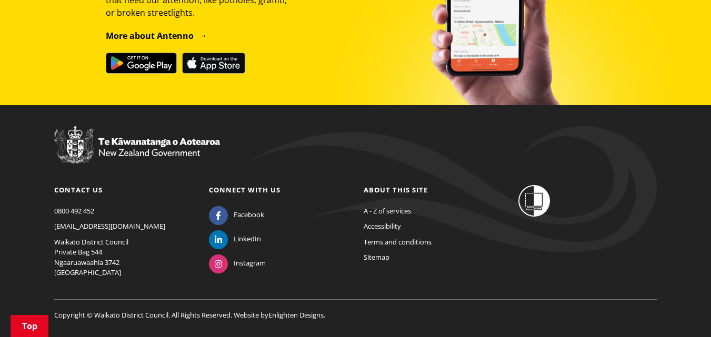  I want to click on p: Copyright © Waikato District Council. All Rights Reserved. Website by ., so click(356, 310).